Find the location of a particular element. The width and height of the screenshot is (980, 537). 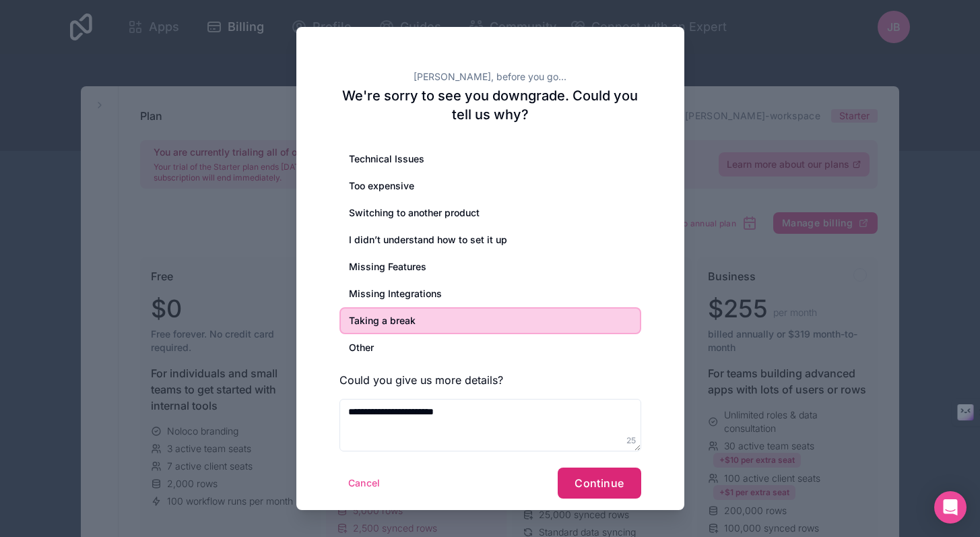

h3: Could you give us more details? is located at coordinates (490, 380).